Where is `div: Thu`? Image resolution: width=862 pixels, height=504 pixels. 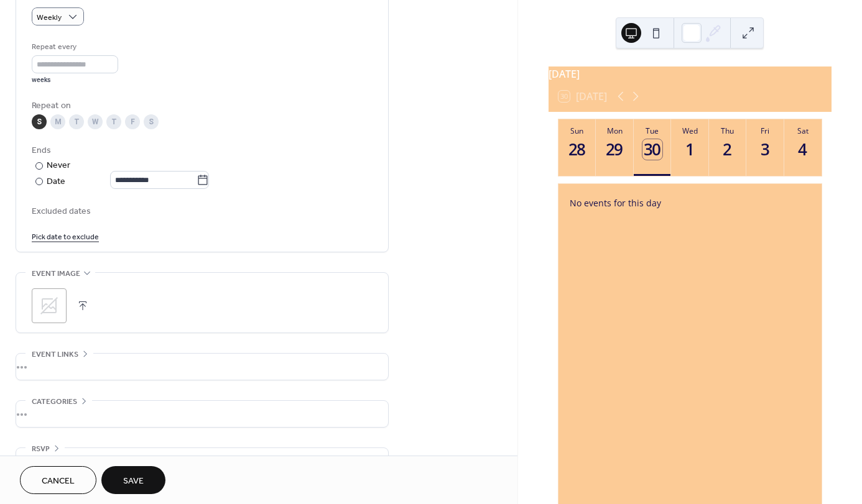 div: Thu is located at coordinates (728, 131).